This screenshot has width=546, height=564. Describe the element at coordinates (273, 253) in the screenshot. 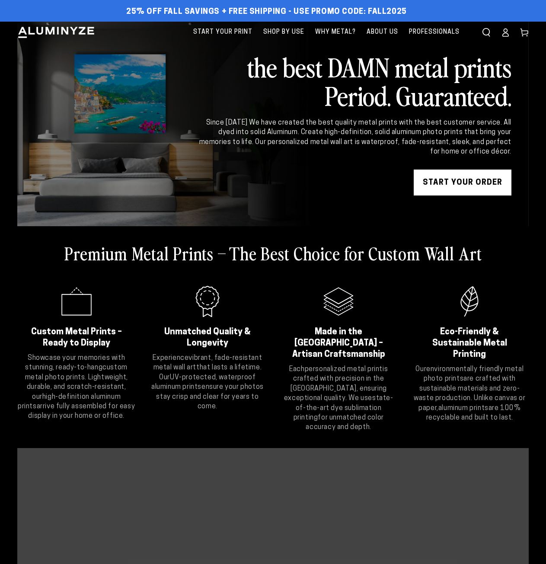

I see `h2: Premium Metal Prints – The Best Choice for Custom Wall Art` at that location.